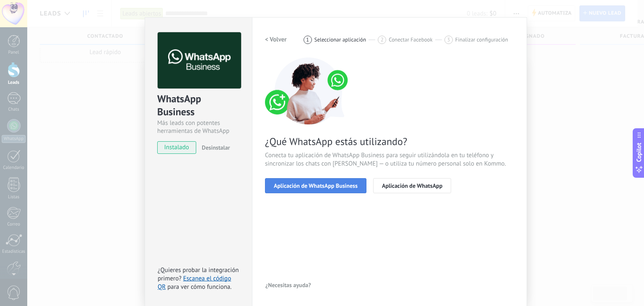 Image resolution: width=644 pixels, height=306 pixels. I want to click on span: para ver cómo funciona., so click(199, 287).